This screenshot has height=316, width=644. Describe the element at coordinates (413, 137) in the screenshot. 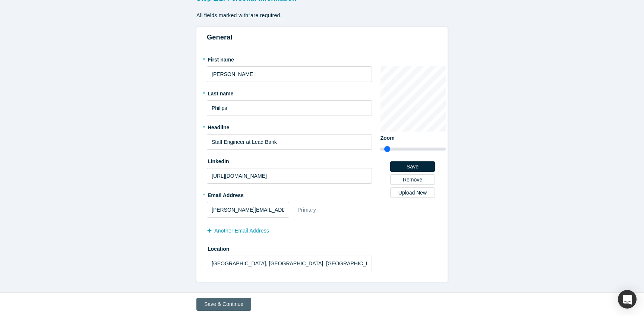

I see `label: Zoom` at that location.